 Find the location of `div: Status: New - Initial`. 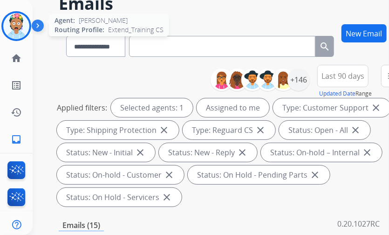

div: Status: New - Initial is located at coordinates (106, 152).